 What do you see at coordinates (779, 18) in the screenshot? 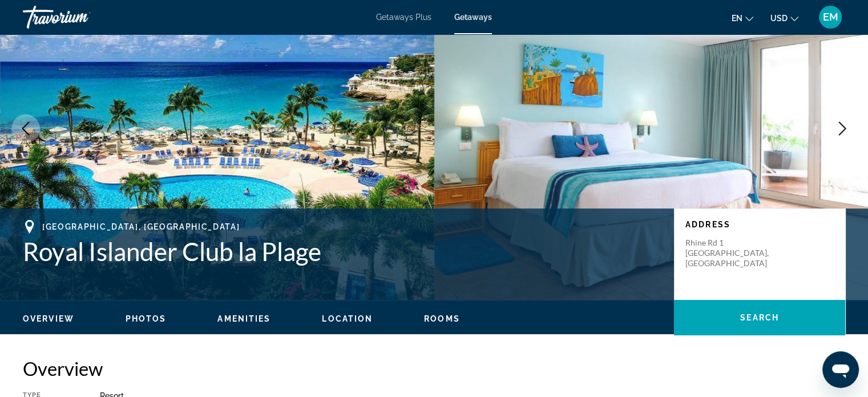
I see `span: USD` at bounding box center [779, 18].